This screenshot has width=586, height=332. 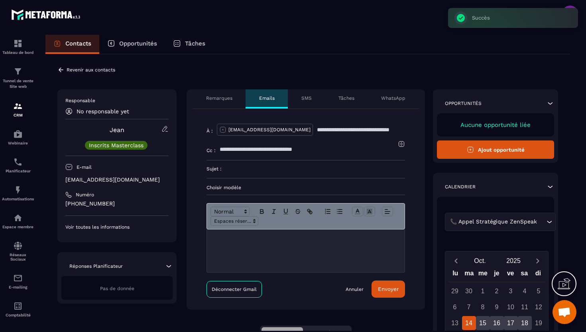 I want to click on p: Sujet :, so click(x=214, y=169).